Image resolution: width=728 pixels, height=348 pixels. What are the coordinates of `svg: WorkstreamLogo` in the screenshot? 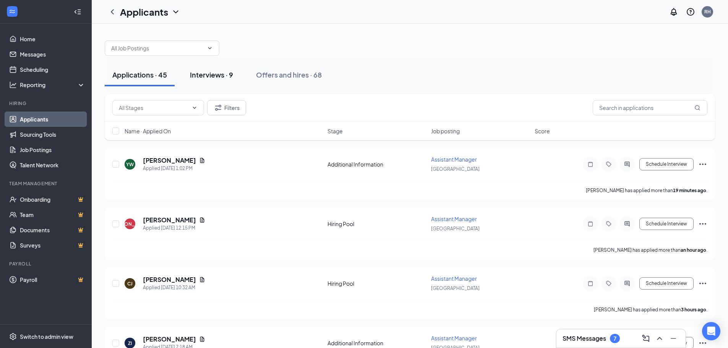 It's located at (12, 11).